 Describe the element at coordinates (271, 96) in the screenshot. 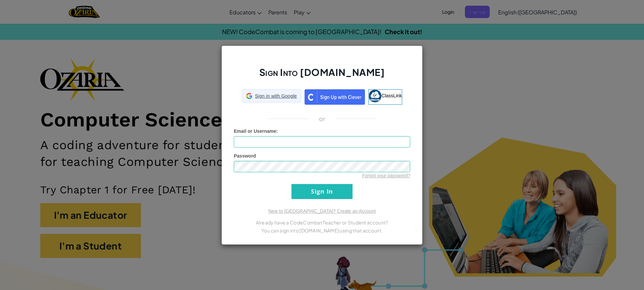

I see `div: Sign in with Google` at that location.